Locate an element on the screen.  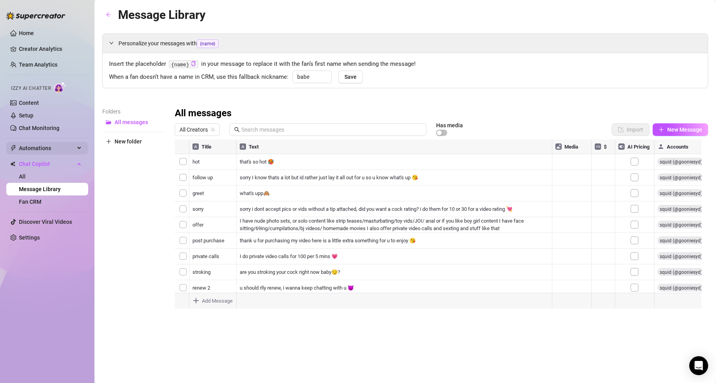
a: All is located at coordinates (22, 176).